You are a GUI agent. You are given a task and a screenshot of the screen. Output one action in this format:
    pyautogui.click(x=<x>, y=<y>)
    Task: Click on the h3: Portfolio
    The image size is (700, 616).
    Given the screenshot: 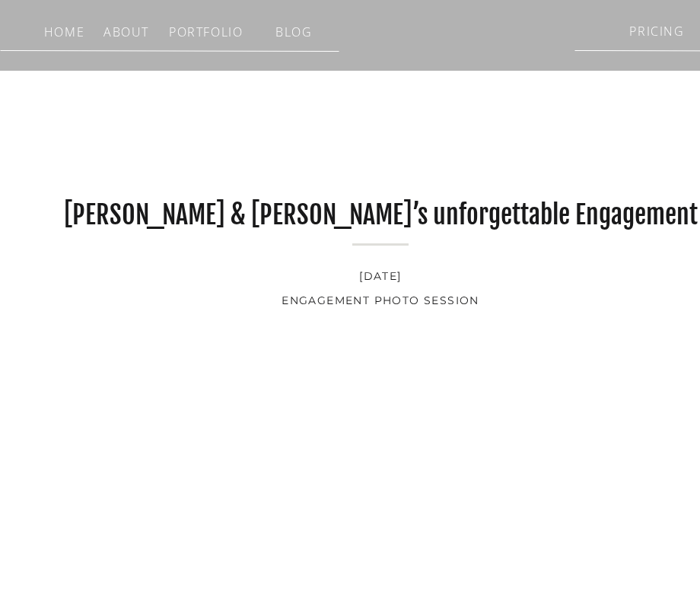 What is the action you would take?
    pyautogui.click(x=203, y=28)
    